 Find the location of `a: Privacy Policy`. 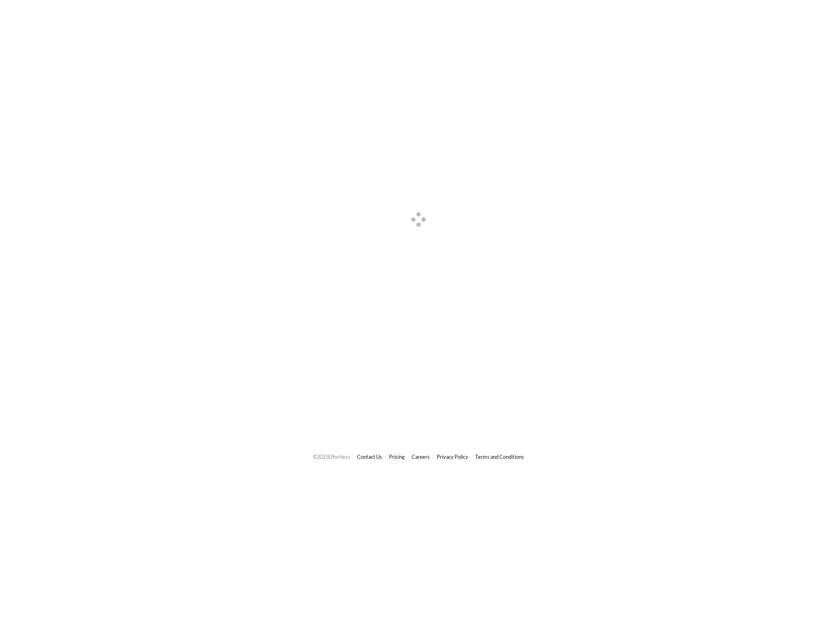

a: Privacy Policy is located at coordinates (452, 457).